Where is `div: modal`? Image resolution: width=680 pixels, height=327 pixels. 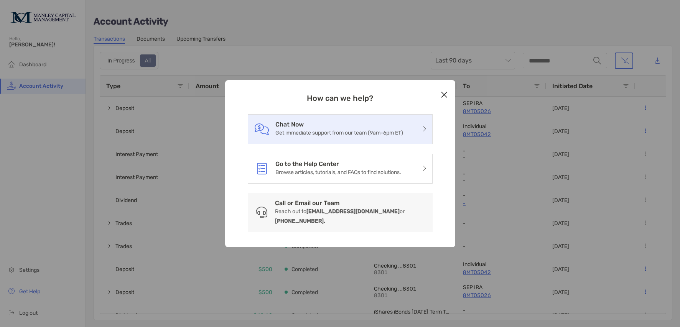 div: modal is located at coordinates (340, 164).